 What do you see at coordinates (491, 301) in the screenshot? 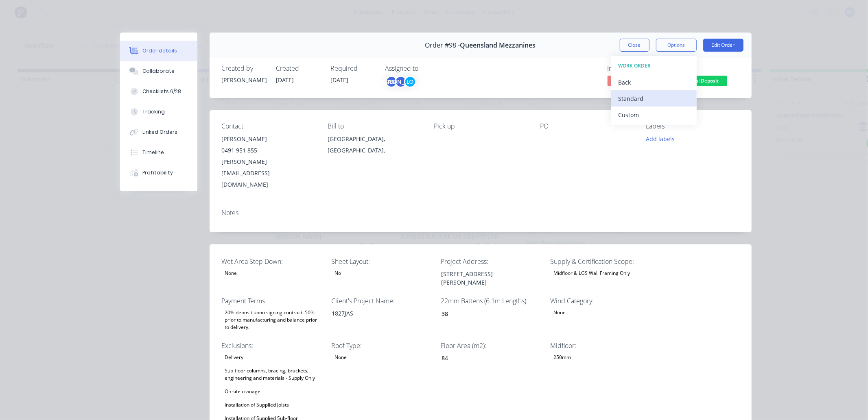
I see `label: 22mm Battens (6.1m Lengths):` at bounding box center [491, 301].